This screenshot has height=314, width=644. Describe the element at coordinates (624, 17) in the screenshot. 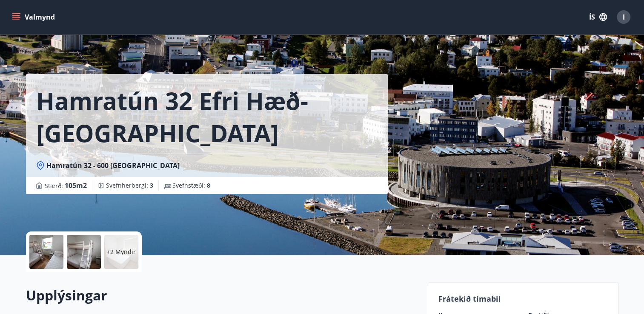

I see `span: I` at that location.